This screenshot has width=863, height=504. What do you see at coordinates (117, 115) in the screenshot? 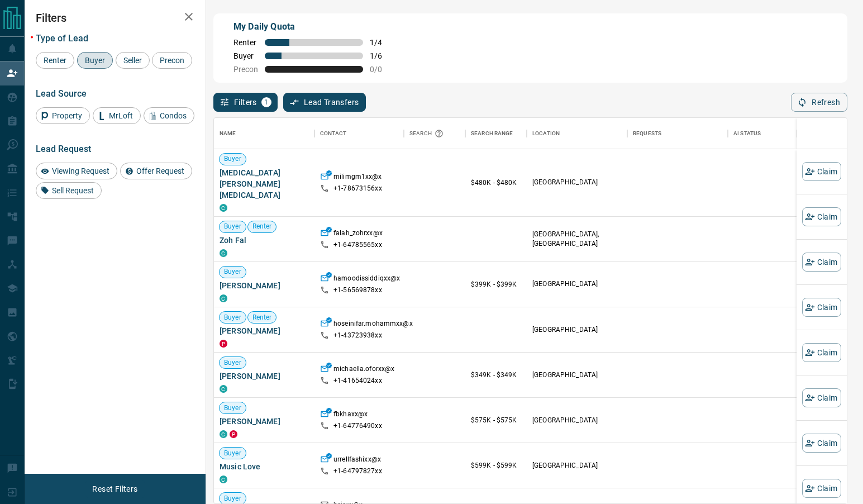
I see `div: MrLoft` at bounding box center [117, 115].